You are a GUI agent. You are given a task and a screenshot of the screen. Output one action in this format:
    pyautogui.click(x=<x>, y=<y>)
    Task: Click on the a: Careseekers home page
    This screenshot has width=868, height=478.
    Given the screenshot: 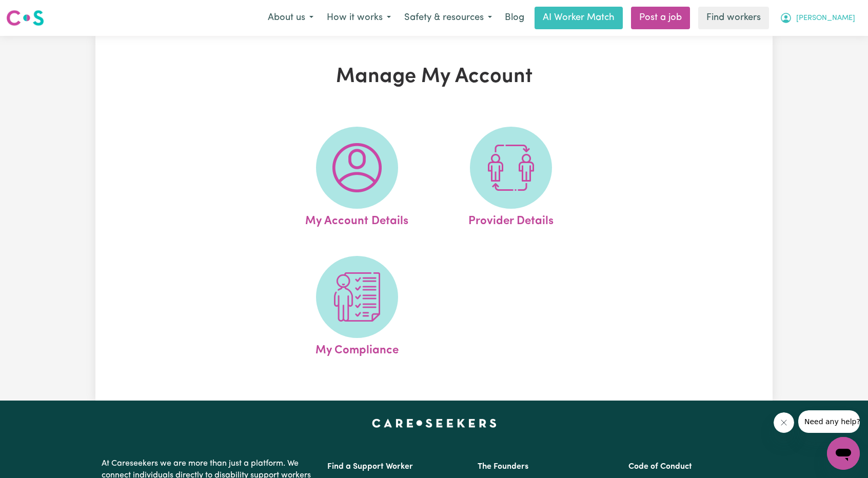 What is the action you would take?
    pyautogui.click(x=434, y=423)
    